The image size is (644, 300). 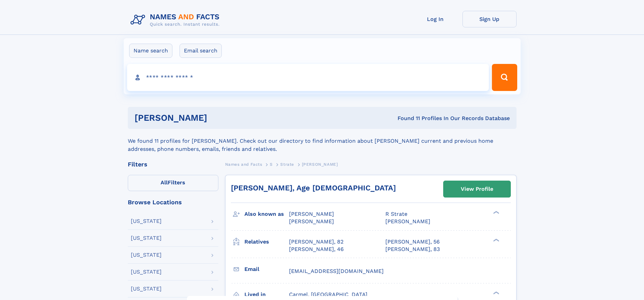 I want to click on a: Sign Up, so click(x=490, y=19).